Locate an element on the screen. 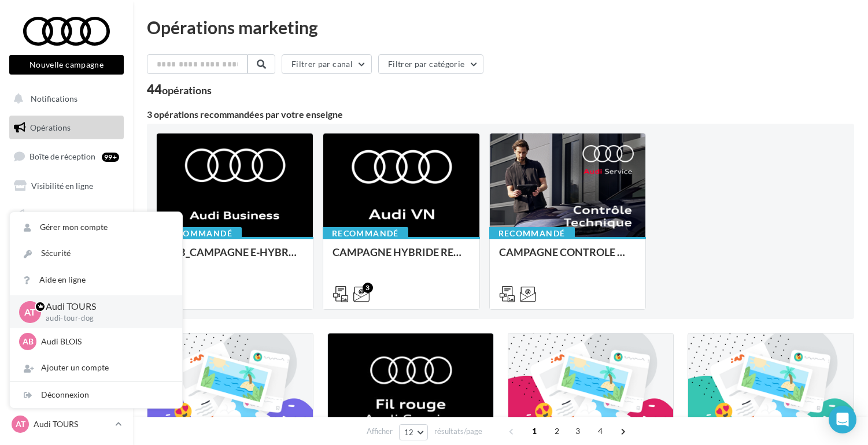 This screenshot has width=868, height=445. span: AB is located at coordinates (28, 342).